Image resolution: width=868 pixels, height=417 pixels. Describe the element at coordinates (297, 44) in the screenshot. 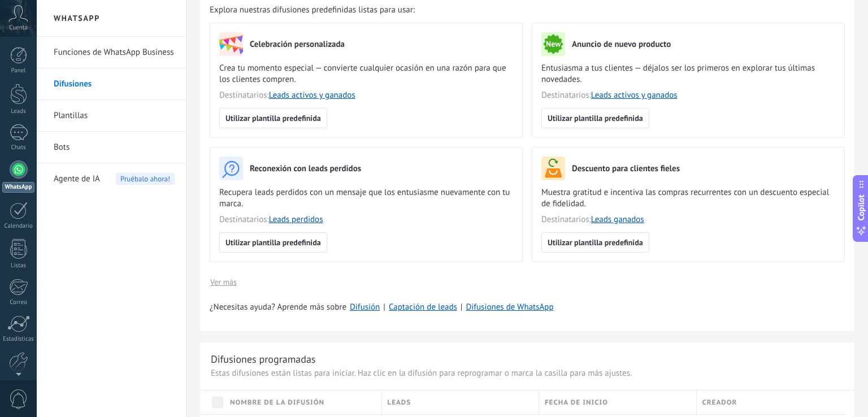

I see `h3: Celebración personalizada` at that location.